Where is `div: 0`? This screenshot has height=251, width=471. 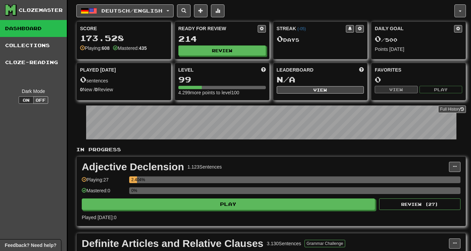 div: 0 is located at coordinates (419, 79).